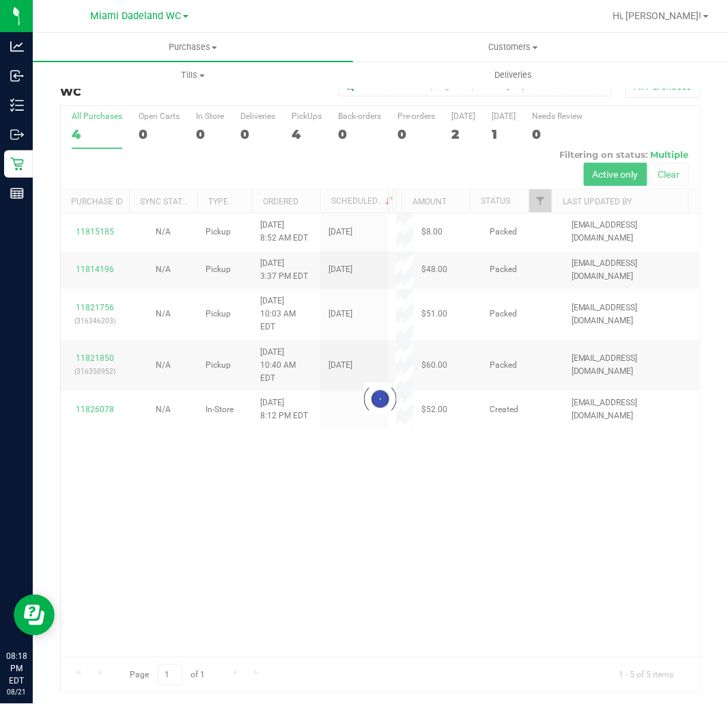 Image resolution: width=728 pixels, height=704 pixels. What do you see at coordinates (166, 85) in the screenshot?
I see `h3: Purchase Summary:` at bounding box center [166, 85].